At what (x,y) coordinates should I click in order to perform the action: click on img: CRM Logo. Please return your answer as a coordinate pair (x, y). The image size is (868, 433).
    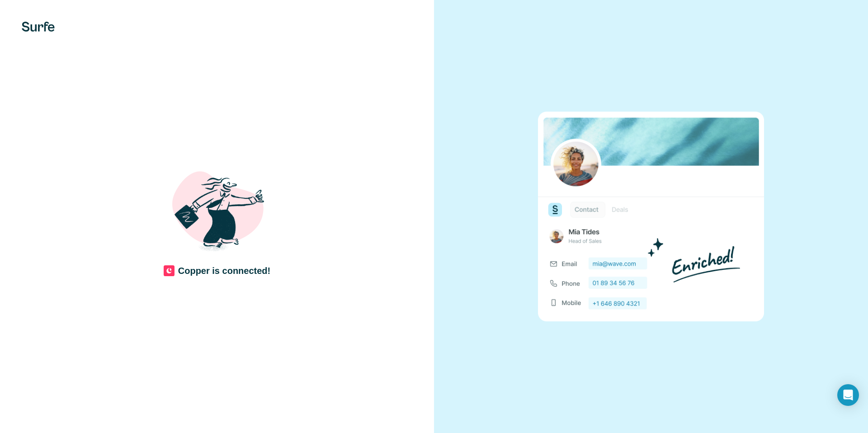
    Looking at the image, I should click on (169, 271).